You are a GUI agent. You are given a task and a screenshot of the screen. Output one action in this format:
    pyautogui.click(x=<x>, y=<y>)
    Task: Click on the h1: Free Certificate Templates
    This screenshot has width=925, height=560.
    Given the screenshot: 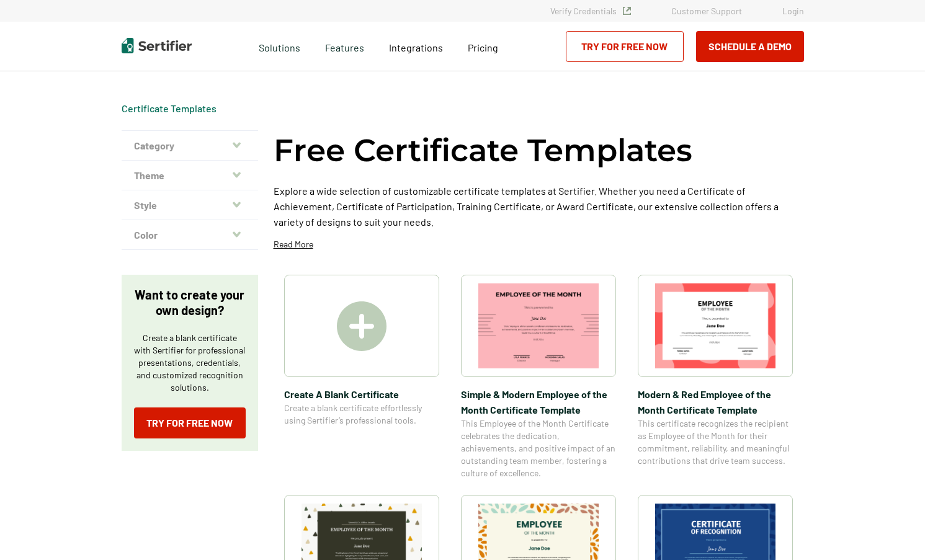 What is the action you would take?
    pyautogui.click(x=483, y=150)
    